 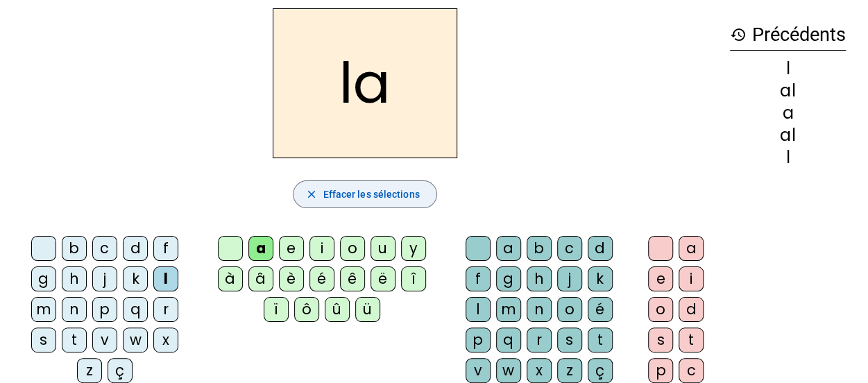 What do you see at coordinates (261, 279) in the screenshot?
I see `div: â` at bounding box center [261, 279].